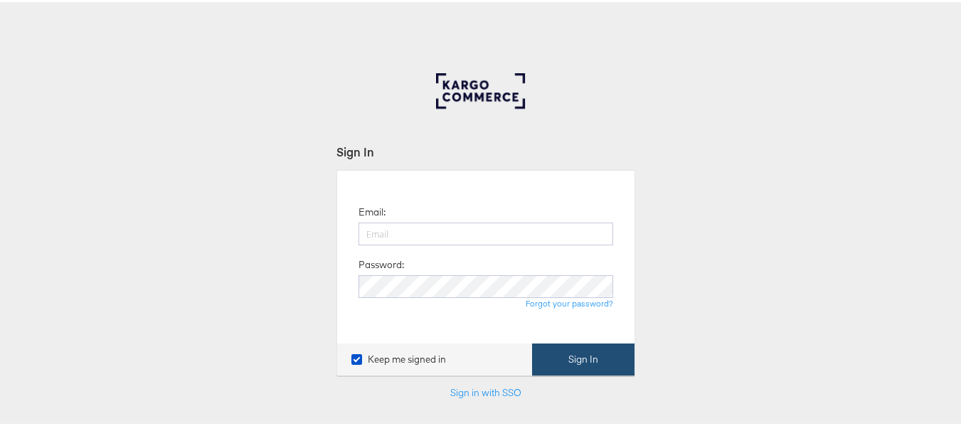 Image resolution: width=961 pixels, height=426 pixels. I want to click on label: Email:, so click(372, 210).